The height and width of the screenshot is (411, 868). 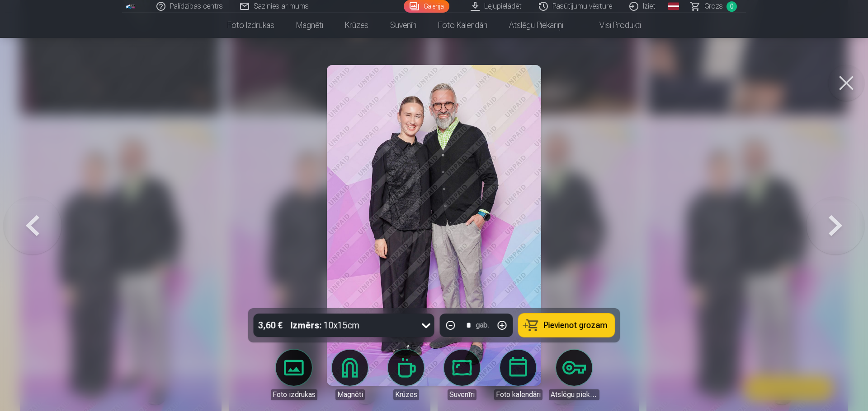 I want to click on div: 3,60 €, so click(x=271, y=325).